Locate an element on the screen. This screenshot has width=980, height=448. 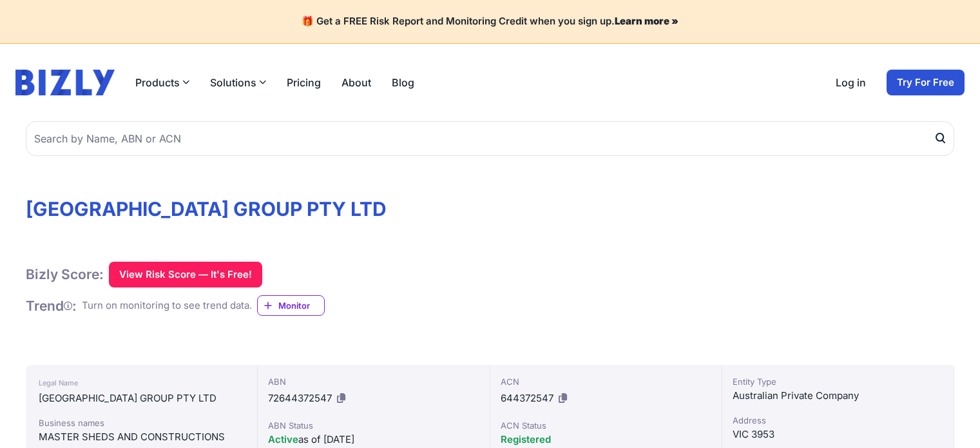
div: ACN Status is located at coordinates (605, 426).